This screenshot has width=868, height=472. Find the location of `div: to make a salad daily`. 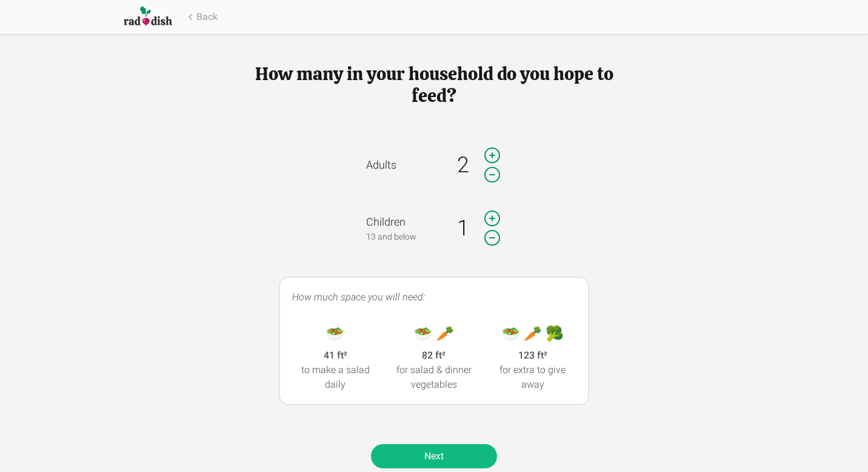

div: to make a salad daily is located at coordinates (335, 377).